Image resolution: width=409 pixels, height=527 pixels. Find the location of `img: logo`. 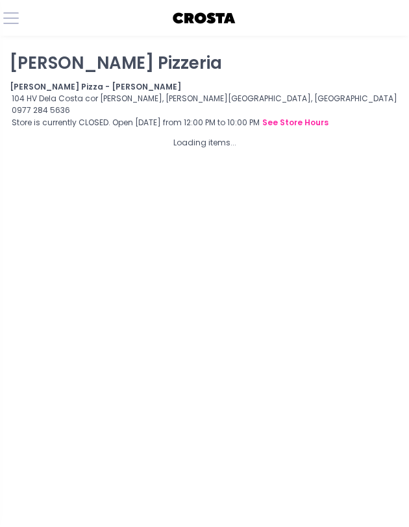

img: logo is located at coordinates (204, 18).